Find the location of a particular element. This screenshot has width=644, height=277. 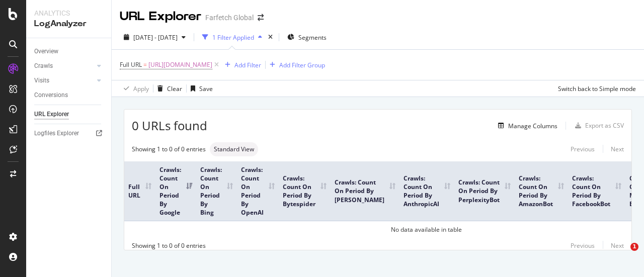

div: Switch back to Simple mode is located at coordinates (597, 89).